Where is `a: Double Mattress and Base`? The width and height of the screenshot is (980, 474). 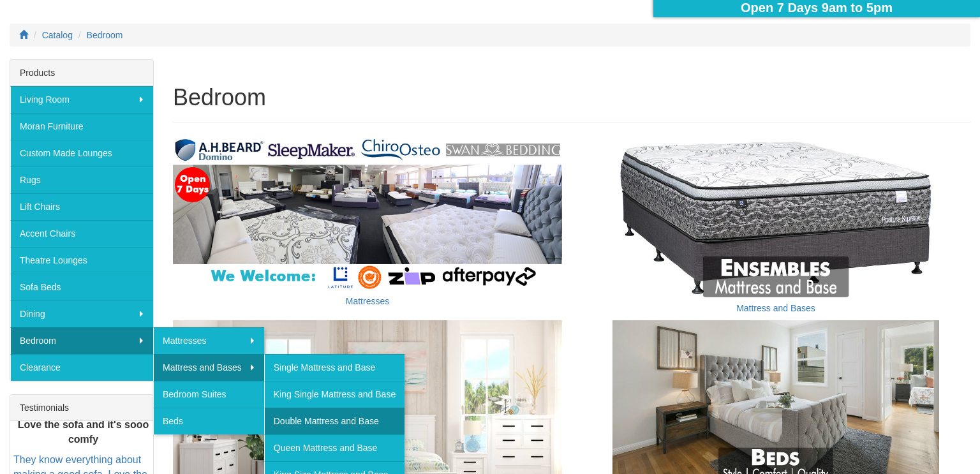 a: Double Mattress and Base is located at coordinates (334, 421).